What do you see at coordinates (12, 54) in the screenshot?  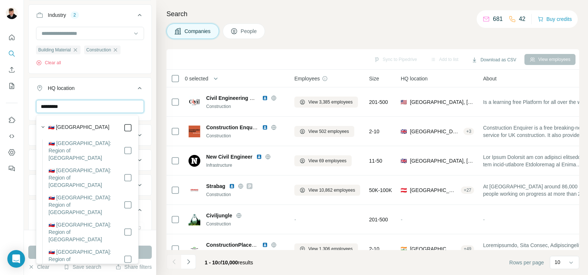 I see `button: Search` at bounding box center [12, 54].